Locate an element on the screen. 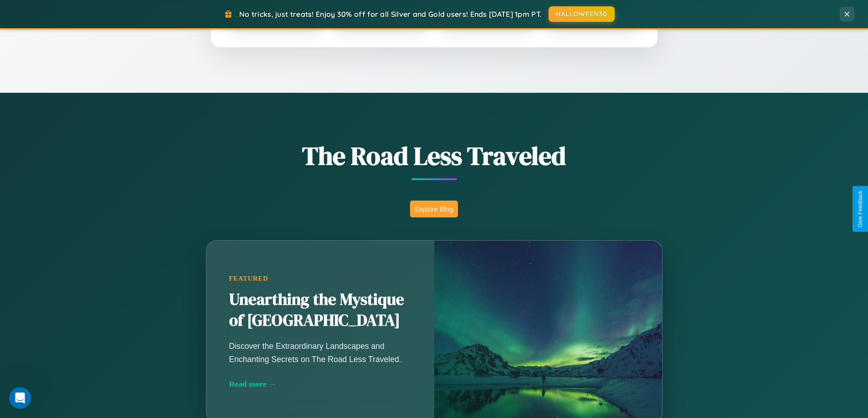  div: Give Feedback is located at coordinates (860, 209).